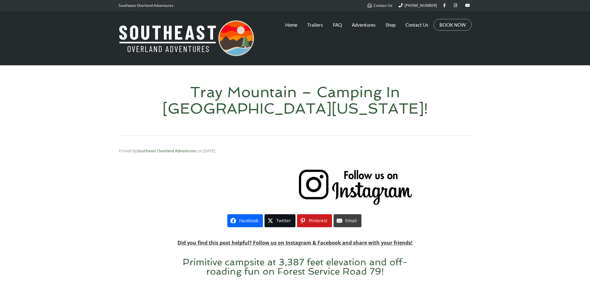  Describe the element at coordinates (166, 151) in the screenshot. I see `a: Southeast Overland Adventures` at that location.